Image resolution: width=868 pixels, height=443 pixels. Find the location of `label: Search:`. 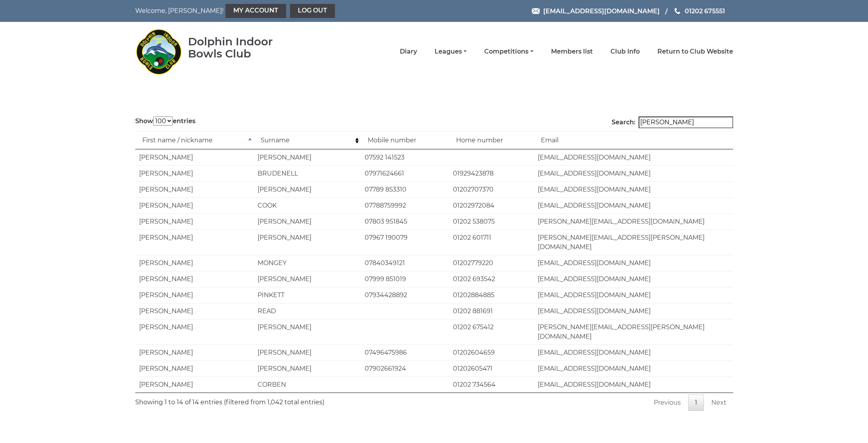

label: Search: is located at coordinates (672, 122).